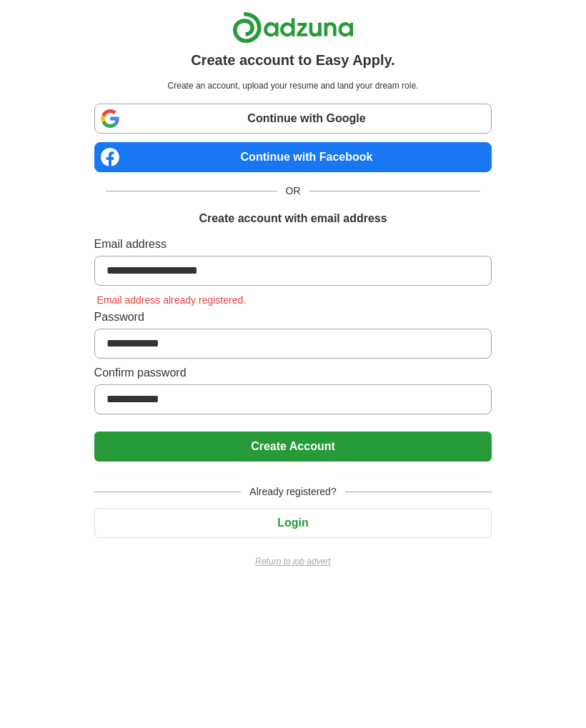 The image size is (586, 728). I want to click on a: Continue with Google, so click(293, 119).